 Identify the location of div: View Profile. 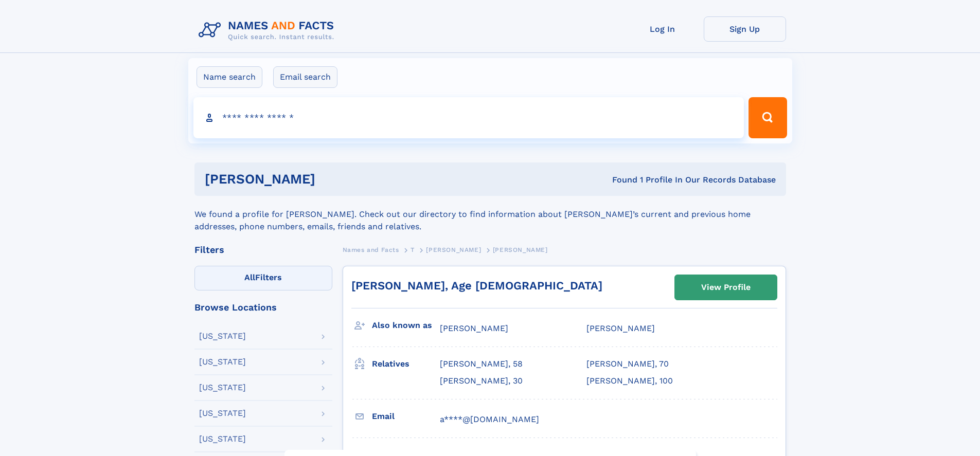
(726, 288).